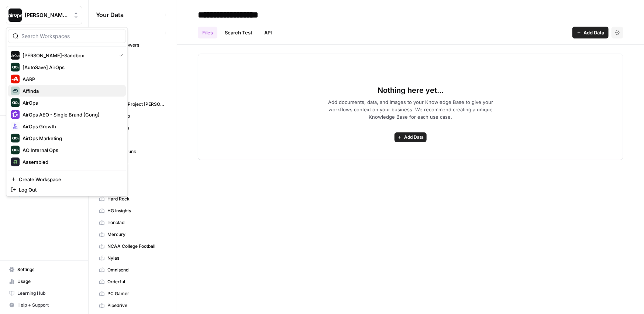  I want to click on span: Mercury, so click(136, 234).